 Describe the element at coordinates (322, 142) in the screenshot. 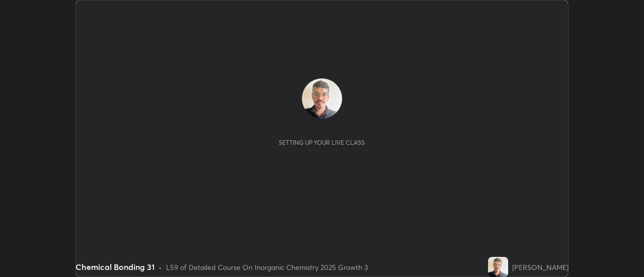

I see `div: Setting up your live class` at that location.